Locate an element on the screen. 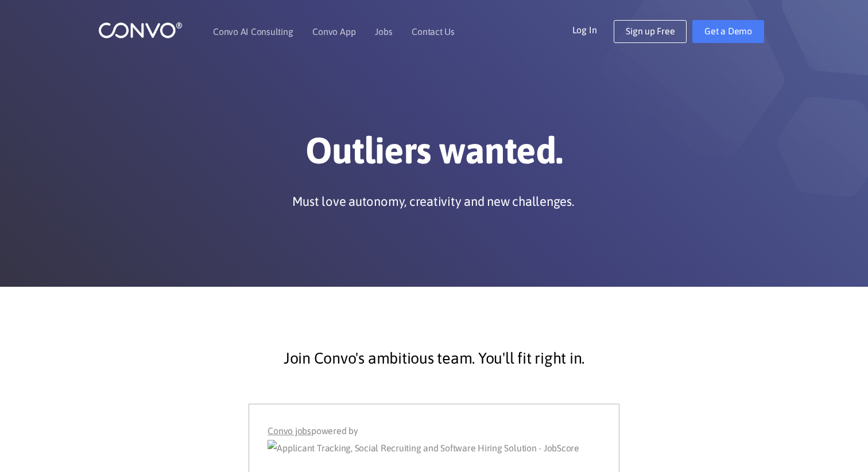 This screenshot has width=868, height=472. a: Jobs is located at coordinates (384, 31).